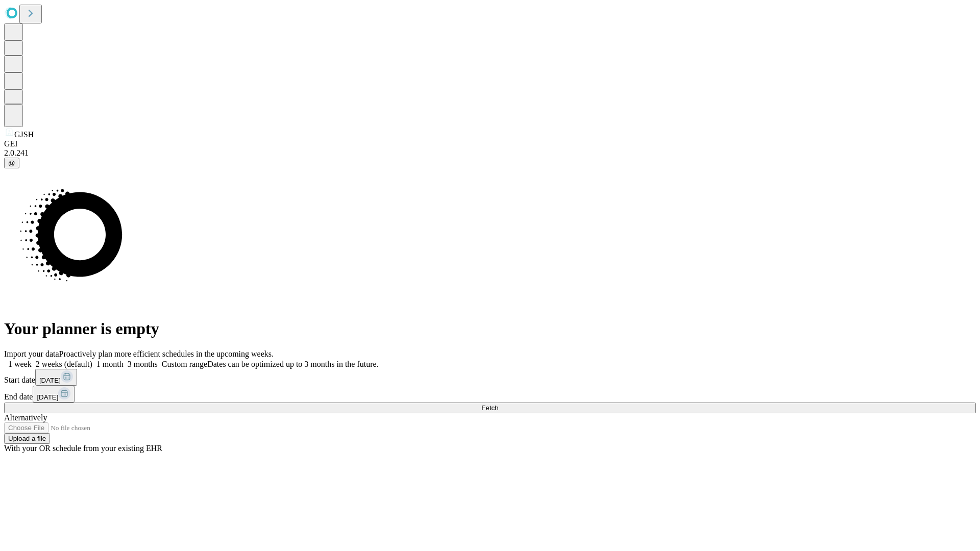  Describe the element at coordinates (20, 364) in the screenshot. I see `span: 1 week` at that location.